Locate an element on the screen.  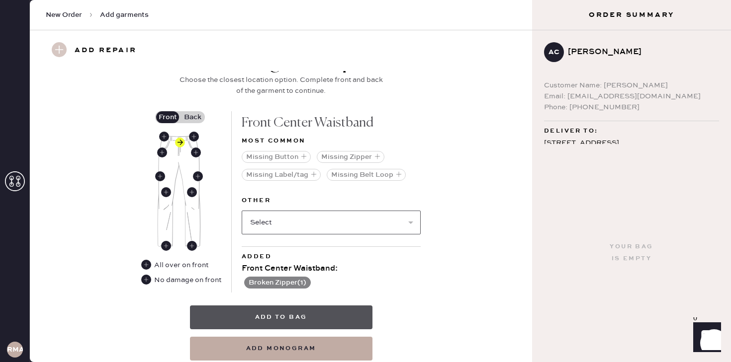
button: Broken Zipper(1) is located at coordinates (277, 283).